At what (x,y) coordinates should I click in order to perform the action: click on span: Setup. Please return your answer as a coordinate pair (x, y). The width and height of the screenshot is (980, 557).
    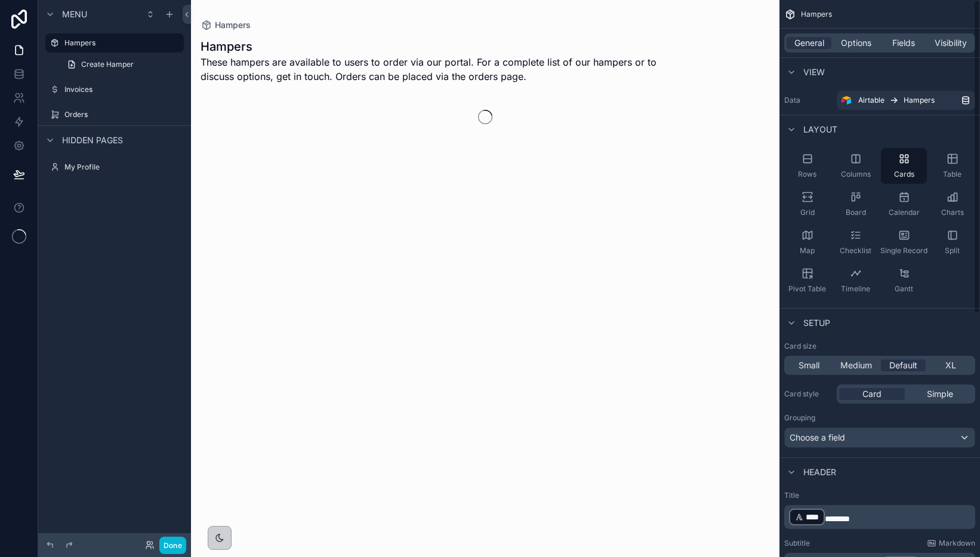
    Looking at the image, I should click on (817, 323).